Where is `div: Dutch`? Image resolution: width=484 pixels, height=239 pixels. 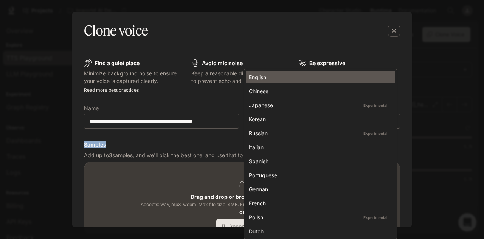
div: Dutch is located at coordinates (319, 231).